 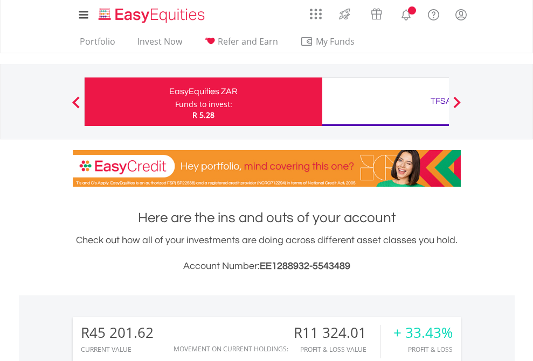 I want to click on img: EasyEquities_Logo.png, so click(x=152, y=15).